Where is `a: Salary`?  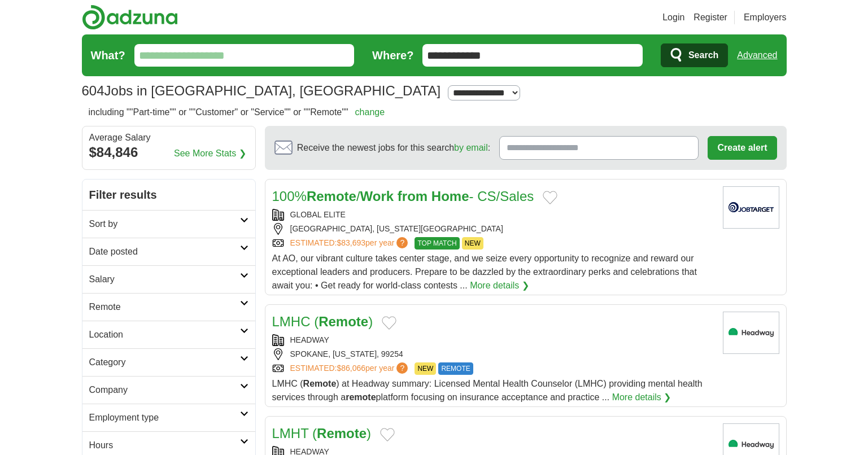 a: Salary is located at coordinates (169, 279).